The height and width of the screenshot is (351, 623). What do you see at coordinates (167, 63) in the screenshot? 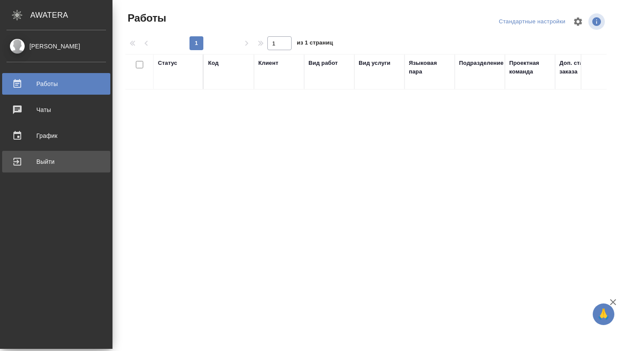
I see `div: Статус` at bounding box center [167, 63].